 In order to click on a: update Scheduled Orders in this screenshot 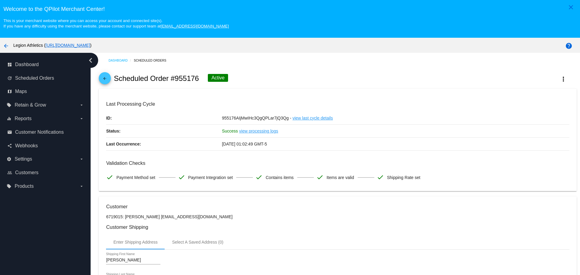, I will do `click(46, 78)`.